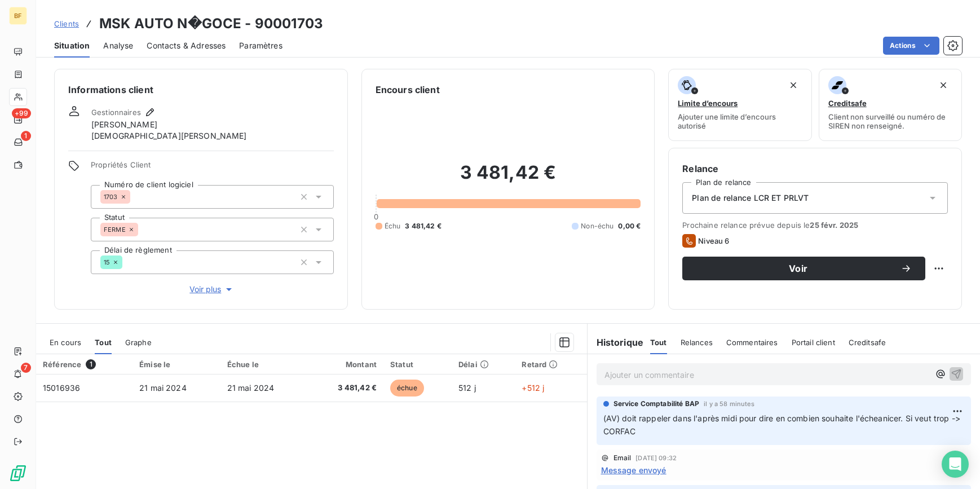 Image resolution: width=980 pixels, height=489 pixels. Describe the element at coordinates (550, 364) in the screenshot. I see `div: Retard` at that location.